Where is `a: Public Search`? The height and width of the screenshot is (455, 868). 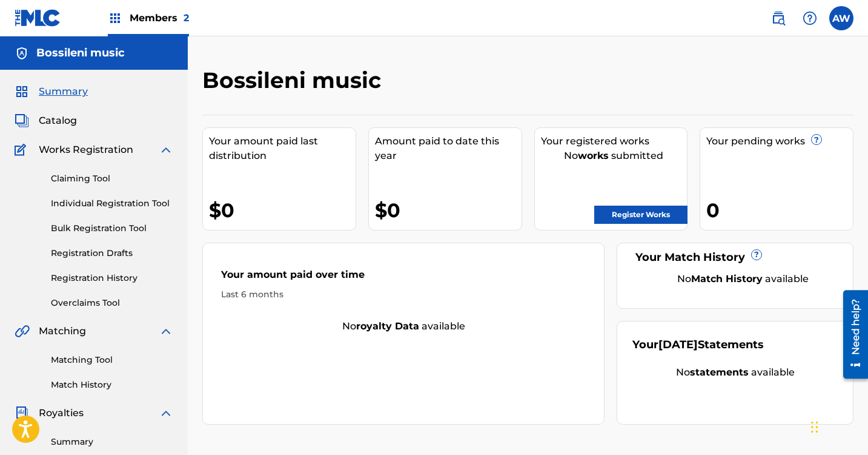
a: Public Search is located at coordinates (778, 18).